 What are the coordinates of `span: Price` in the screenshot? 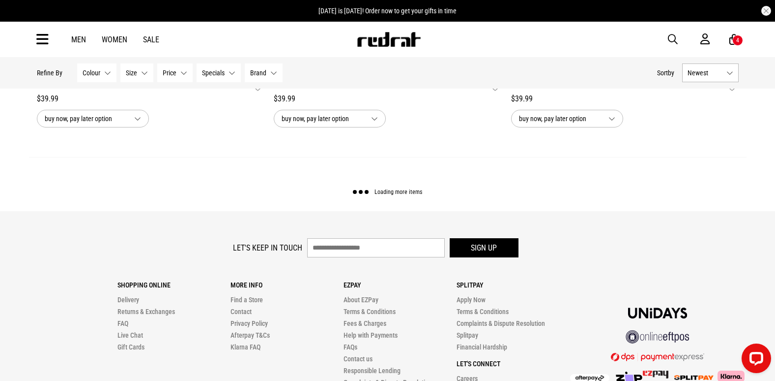 It's located at (170, 73).